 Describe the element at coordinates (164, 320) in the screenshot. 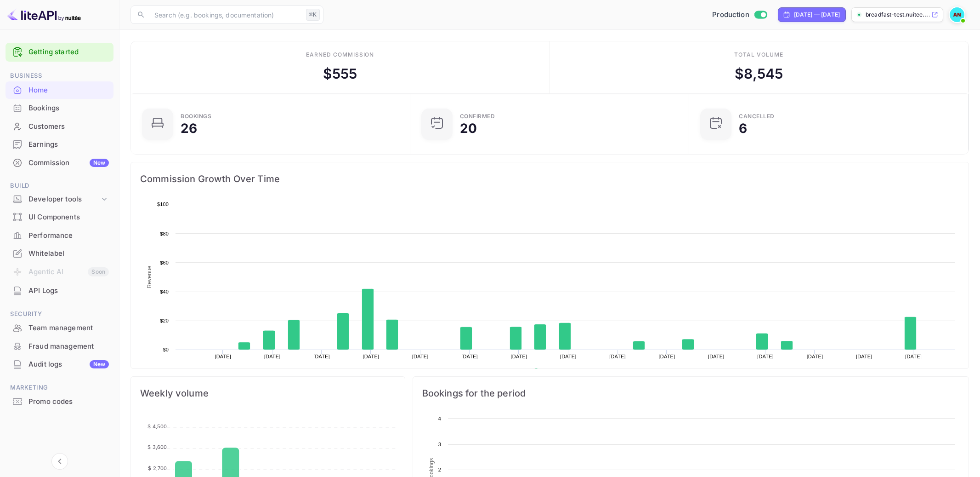

I see `text: $20` at that location.